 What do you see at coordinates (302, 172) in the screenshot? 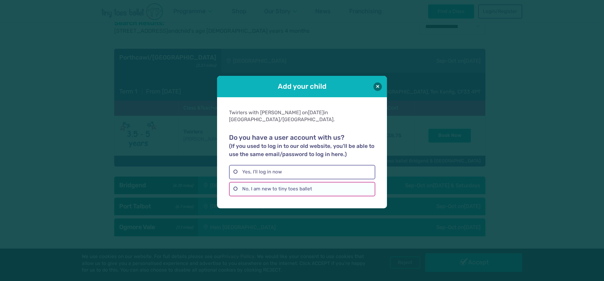
I see `label: Yes, I'll log in now` at bounding box center [302, 172].